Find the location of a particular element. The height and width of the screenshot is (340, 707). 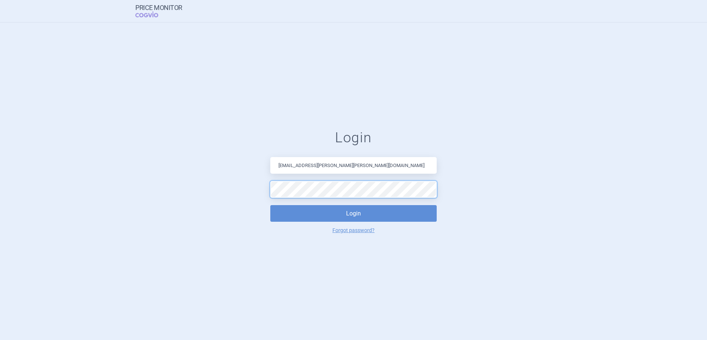

input: Email is located at coordinates (354, 165).